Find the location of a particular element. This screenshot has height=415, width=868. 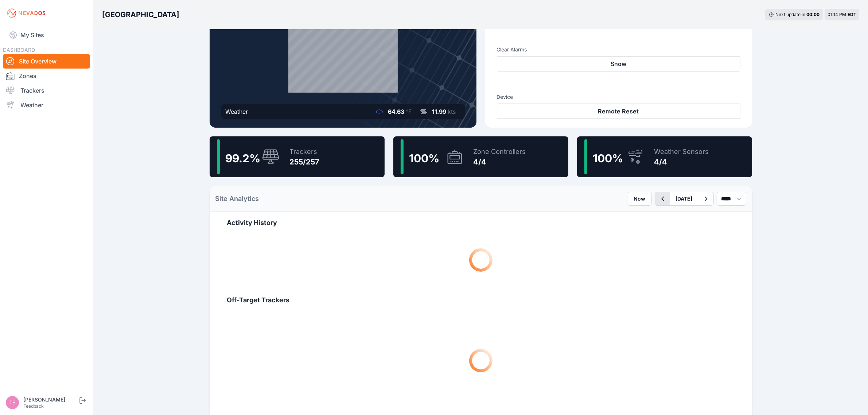

div: 00 : 00 is located at coordinates (813, 15).